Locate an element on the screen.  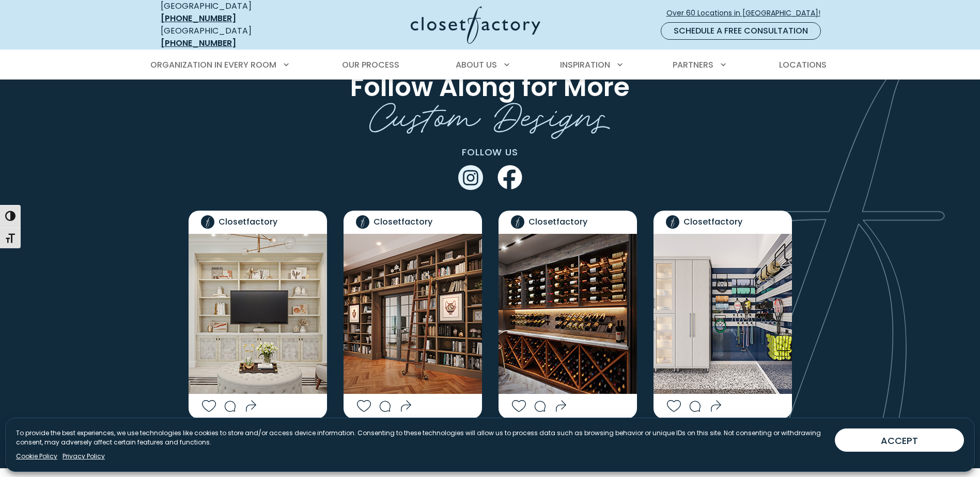
button: ACCEPT is located at coordinates (900, 440).